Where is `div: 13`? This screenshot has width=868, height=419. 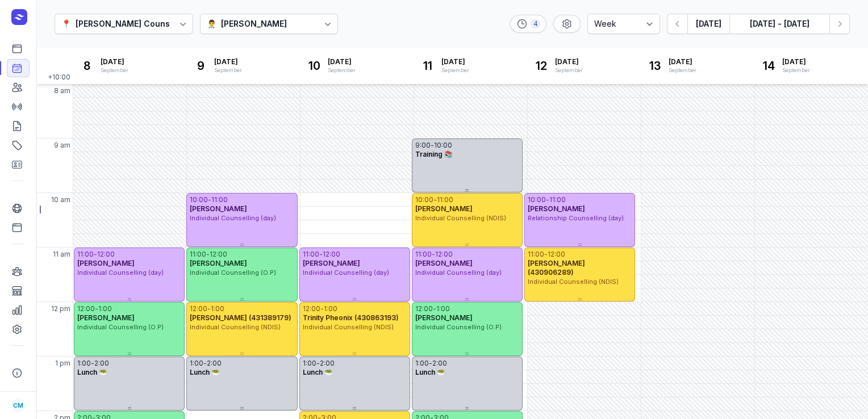 div: 13 is located at coordinates (655, 66).